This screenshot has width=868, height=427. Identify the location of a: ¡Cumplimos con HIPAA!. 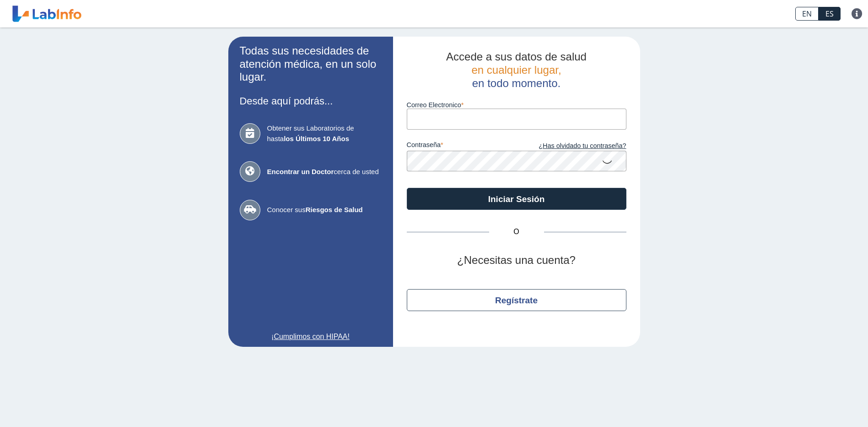
(310, 336).